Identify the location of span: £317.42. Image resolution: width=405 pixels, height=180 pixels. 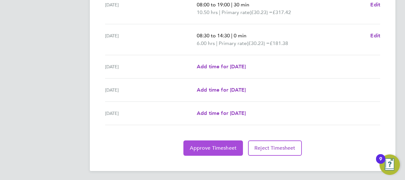
(282, 12).